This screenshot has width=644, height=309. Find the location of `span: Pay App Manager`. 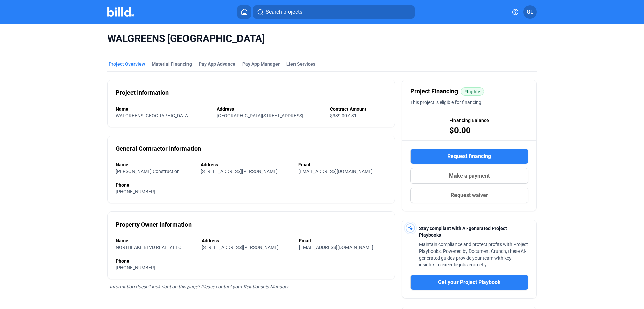

span: Pay App Manager is located at coordinates (261, 64).